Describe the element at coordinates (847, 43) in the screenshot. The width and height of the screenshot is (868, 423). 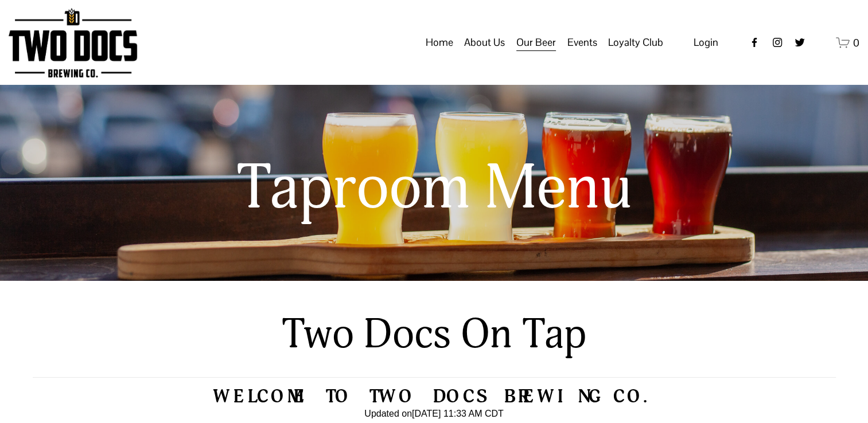
I see `a: 0 items in cart` at that location.